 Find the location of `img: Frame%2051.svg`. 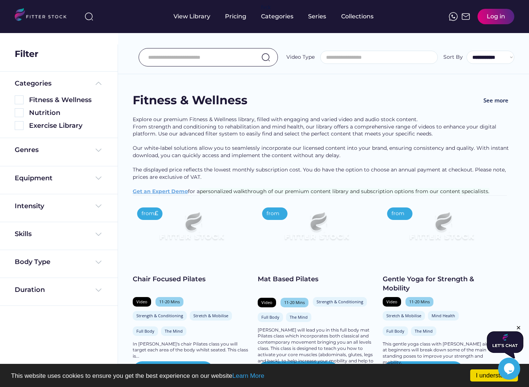

img: Frame%2051.svg is located at coordinates (466, 17).